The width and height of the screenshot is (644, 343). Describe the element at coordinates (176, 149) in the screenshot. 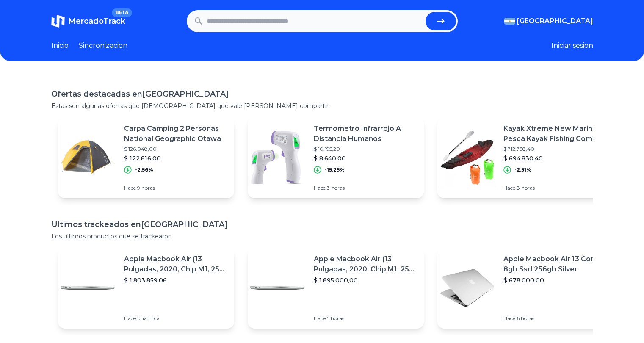

I see `p: $ 126.048,00` at that location.